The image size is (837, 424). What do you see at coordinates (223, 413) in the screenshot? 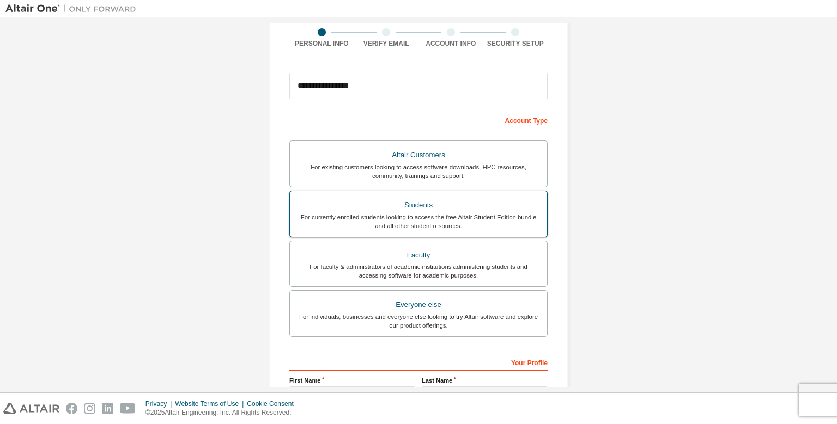
I see `p: © 2025 Altair Engineering, Inc. All Rights Reserved.` at bounding box center [223, 413].